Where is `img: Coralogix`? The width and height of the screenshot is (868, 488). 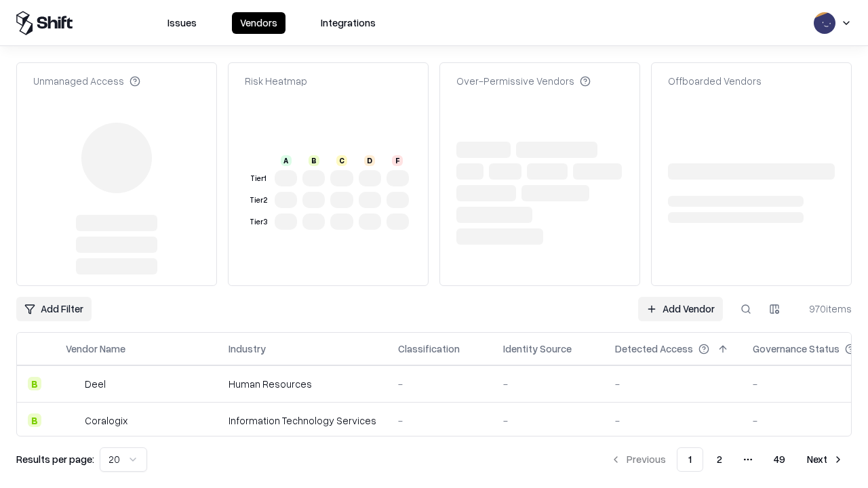 img: Coralogix is located at coordinates (72, 420).